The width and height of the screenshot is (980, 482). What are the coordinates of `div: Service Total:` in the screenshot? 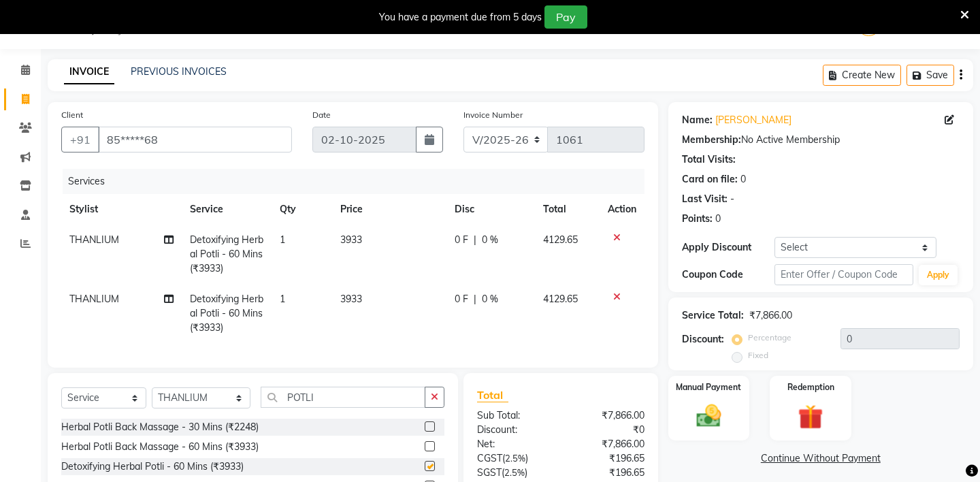 It's located at (712, 314).